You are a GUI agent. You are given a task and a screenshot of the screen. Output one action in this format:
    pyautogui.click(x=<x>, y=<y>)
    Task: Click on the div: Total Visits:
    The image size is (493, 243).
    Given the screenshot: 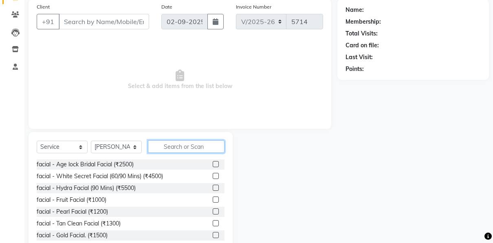 What is the action you would take?
    pyautogui.click(x=362, y=33)
    